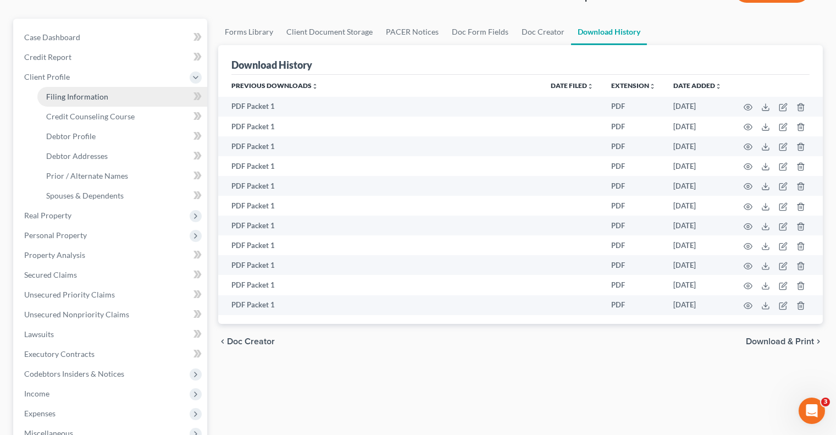  Describe the element at coordinates (818, 341) in the screenshot. I see `i: chevron_right` at that location.